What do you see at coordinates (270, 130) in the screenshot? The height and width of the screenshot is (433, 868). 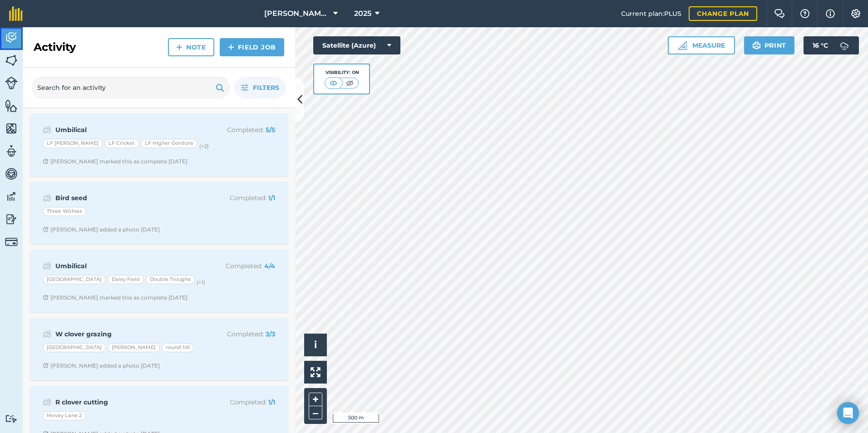 I see `strong: 5 / 5` at bounding box center [270, 130].